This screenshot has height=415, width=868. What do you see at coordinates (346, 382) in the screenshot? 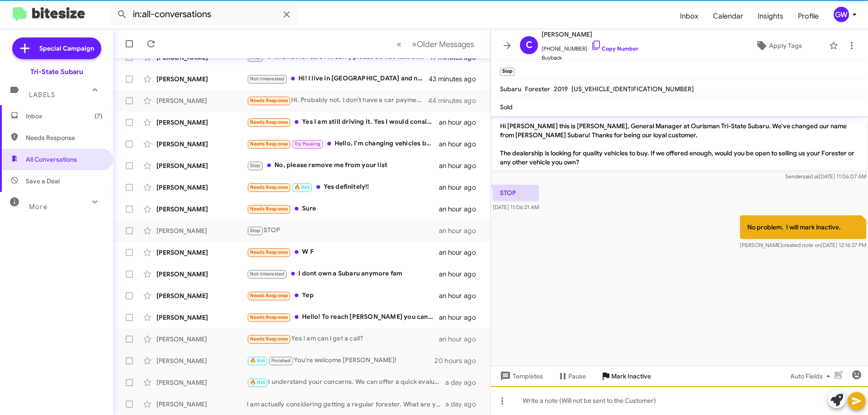
I see `div: I understand your concerns. We can offer a quick evaluation for your vehicle without any pressure...` at bounding box center [346, 382].